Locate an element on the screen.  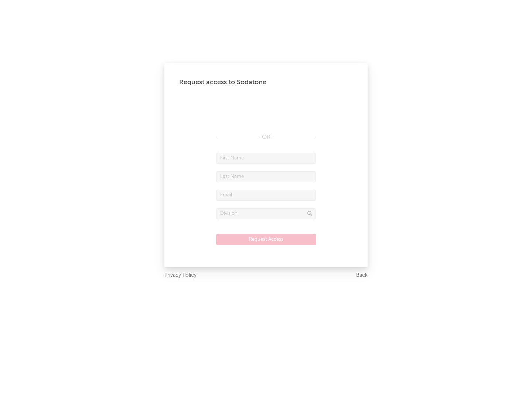
input: Division is located at coordinates (266, 214).